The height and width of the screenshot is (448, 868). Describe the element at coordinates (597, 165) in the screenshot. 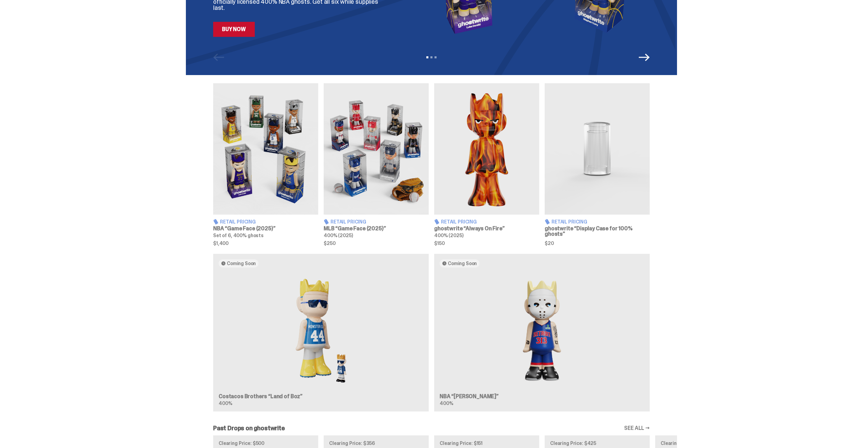

I see `a: Display Case for 100% ghosts Retail Pricing` at that location.